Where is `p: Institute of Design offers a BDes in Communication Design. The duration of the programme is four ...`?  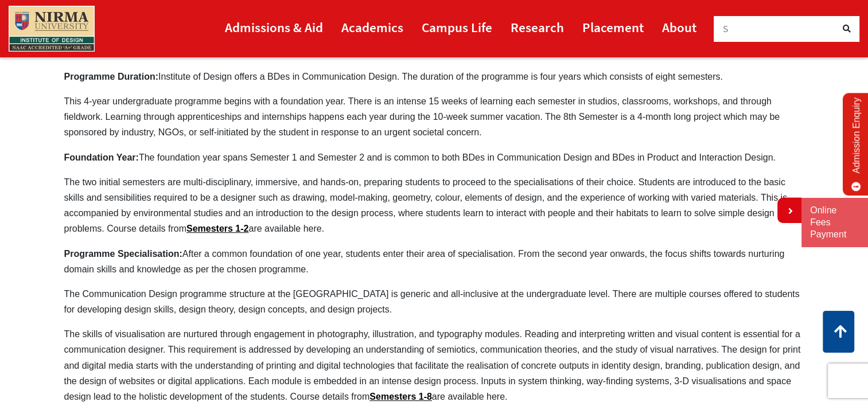
p: Institute of Design offers a BDes in Communication Design. The duration of the programme is four ... is located at coordinates (434, 76).